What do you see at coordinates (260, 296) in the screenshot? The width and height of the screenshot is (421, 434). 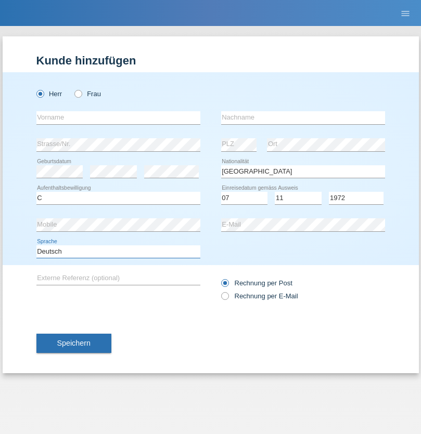 I see `label: Rechnung per E-Mail` at bounding box center [260, 296].